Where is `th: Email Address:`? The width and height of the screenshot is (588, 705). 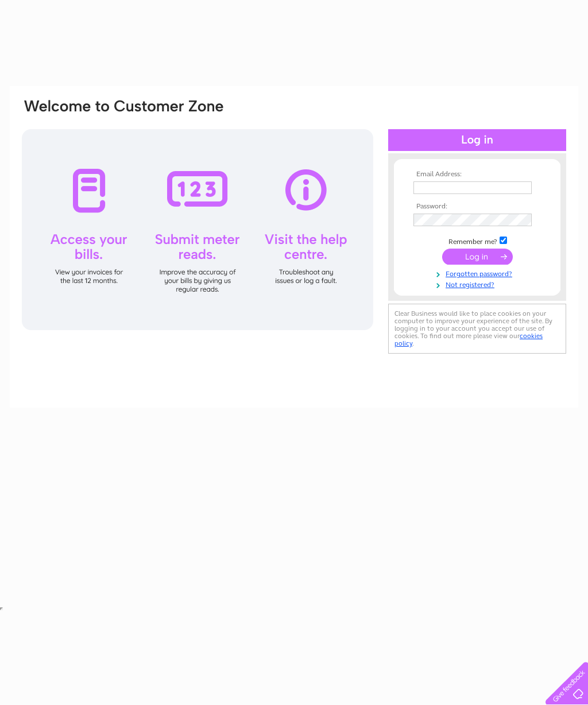
th: Email Address: is located at coordinates (477, 175).